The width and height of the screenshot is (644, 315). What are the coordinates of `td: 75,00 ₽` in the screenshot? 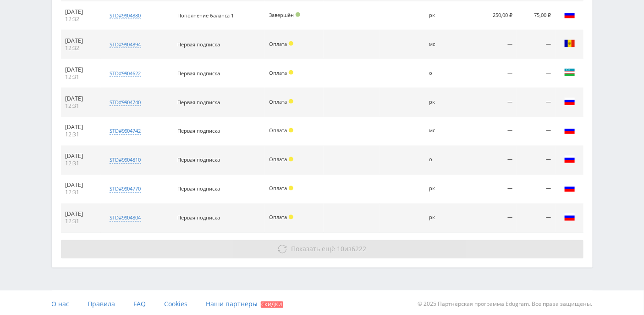 It's located at (536, 16).